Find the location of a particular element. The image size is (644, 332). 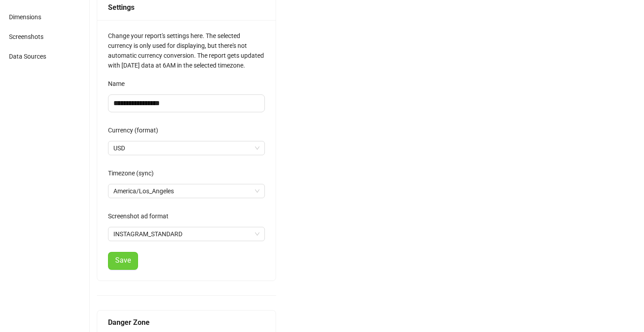

span: America/Los_Angeles is located at coordinates (187, 192).